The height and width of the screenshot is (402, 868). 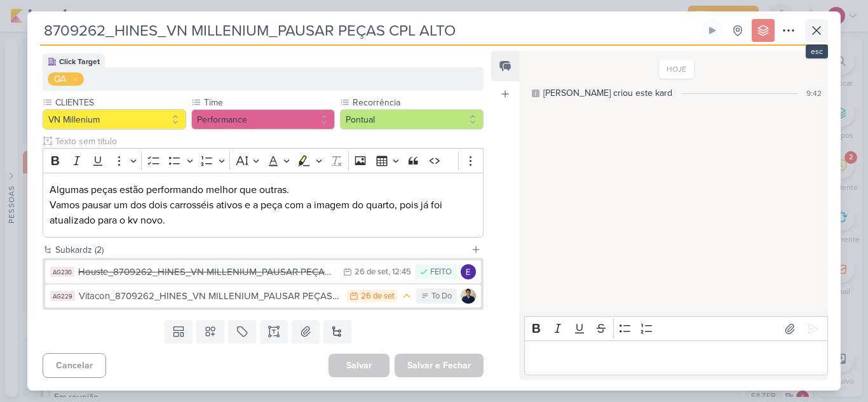 What do you see at coordinates (406, 296) in the screenshot?
I see `div: Prioridade Média` at bounding box center [406, 296].